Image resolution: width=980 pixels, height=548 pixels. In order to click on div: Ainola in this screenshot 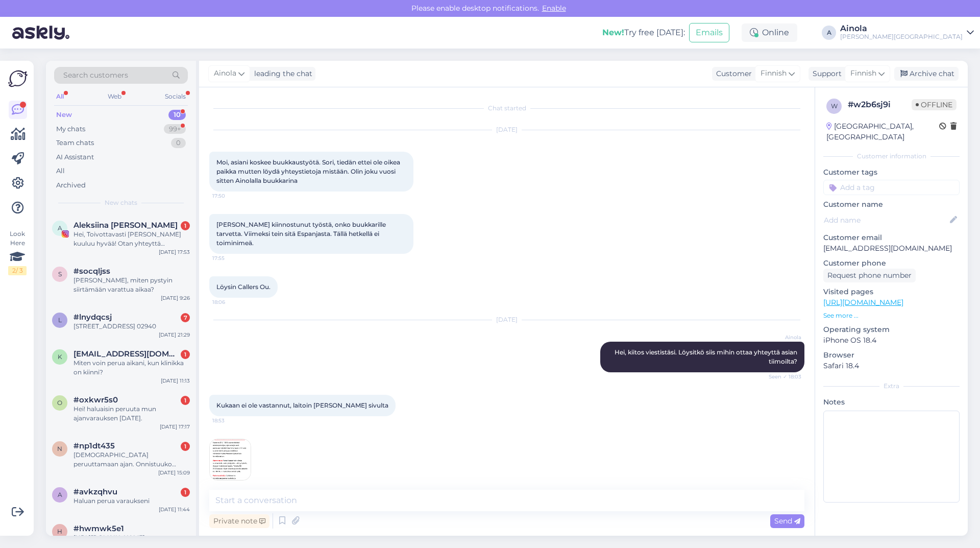, I will do `click(902, 28)`.